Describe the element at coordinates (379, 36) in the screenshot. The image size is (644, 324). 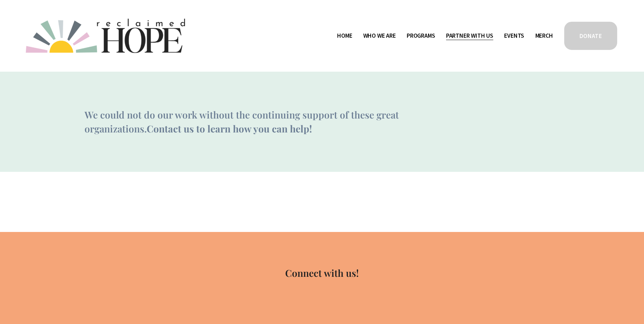
I see `span: Who We Are` at that location.